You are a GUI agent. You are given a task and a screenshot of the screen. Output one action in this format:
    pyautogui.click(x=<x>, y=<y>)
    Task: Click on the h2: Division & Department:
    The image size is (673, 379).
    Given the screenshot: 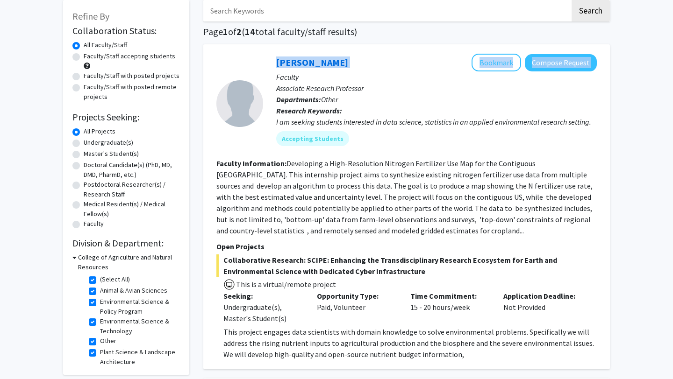 What is the action you would take?
    pyautogui.click(x=126, y=243)
    